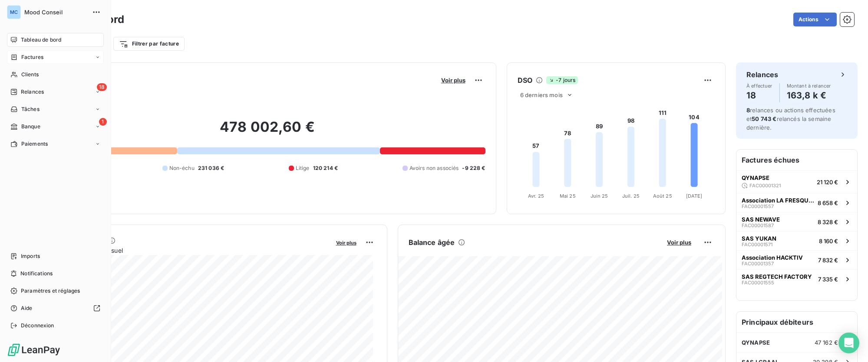 Image resolution: width=868 pixels, height=362 pixels. What do you see at coordinates (34, 350) in the screenshot?
I see `img: Logo LeanPay` at bounding box center [34, 350].